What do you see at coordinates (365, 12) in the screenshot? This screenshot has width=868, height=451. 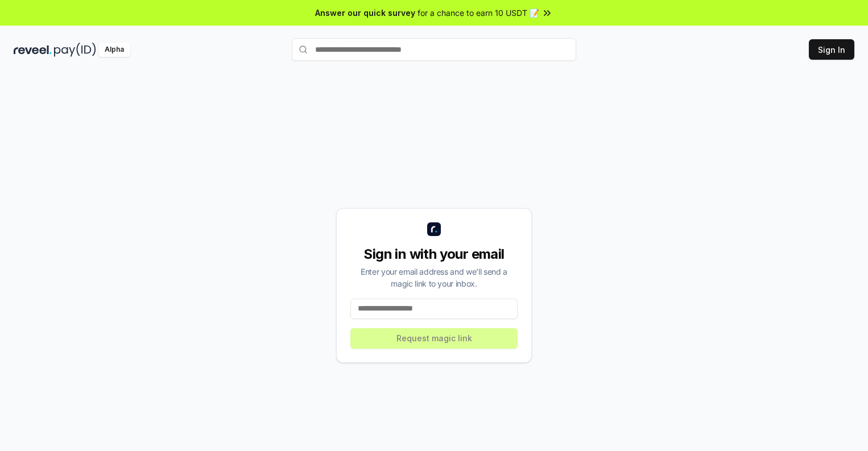 I see `span: Answer our quick survey` at bounding box center [365, 12].